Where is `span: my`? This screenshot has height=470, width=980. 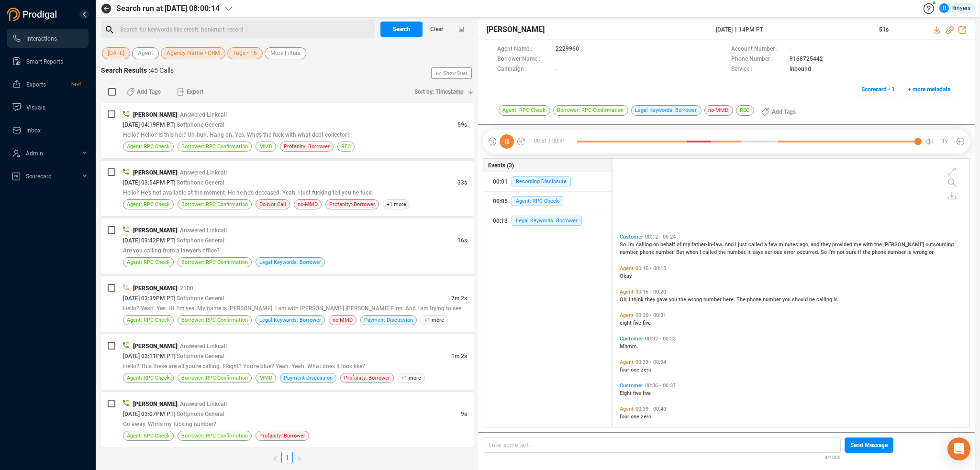
span: my is located at coordinates (687, 245).